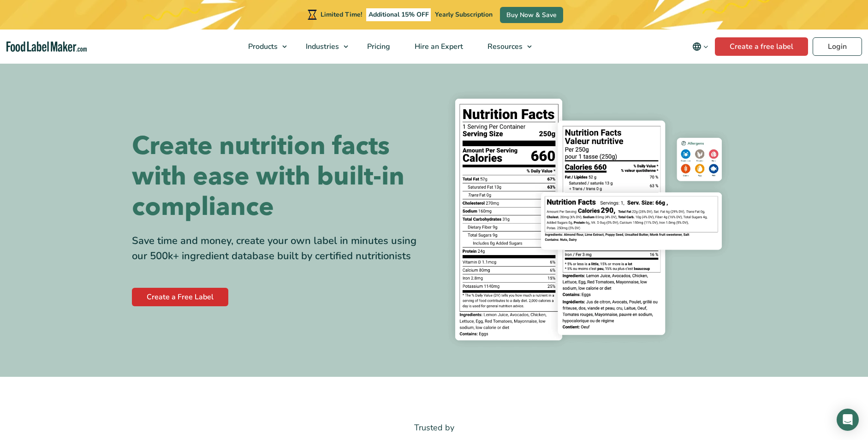 The width and height of the screenshot is (868, 440). I want to click on a: Resources, so click(506, 46).